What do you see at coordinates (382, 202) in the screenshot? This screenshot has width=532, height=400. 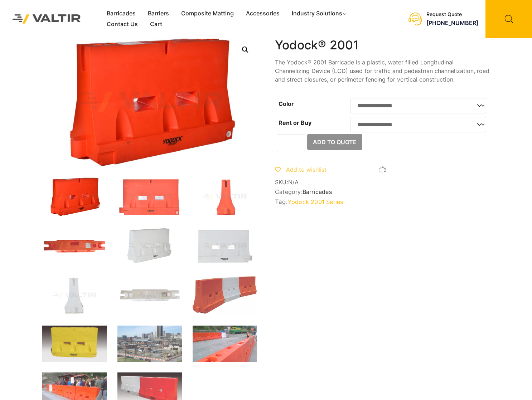 I see `span: Tag:` at bounding box center [382, 202].